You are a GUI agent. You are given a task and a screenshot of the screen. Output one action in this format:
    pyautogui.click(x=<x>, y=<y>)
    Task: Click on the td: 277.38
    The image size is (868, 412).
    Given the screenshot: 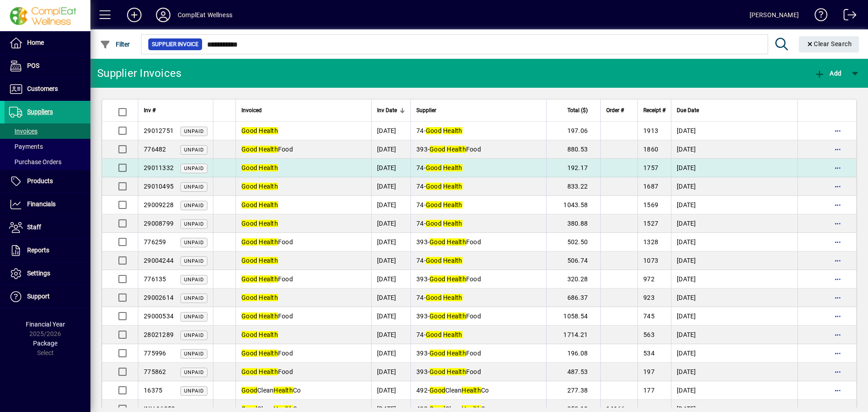 What is the action you would take?
    pyautogui.click(x=574, y=390)
    